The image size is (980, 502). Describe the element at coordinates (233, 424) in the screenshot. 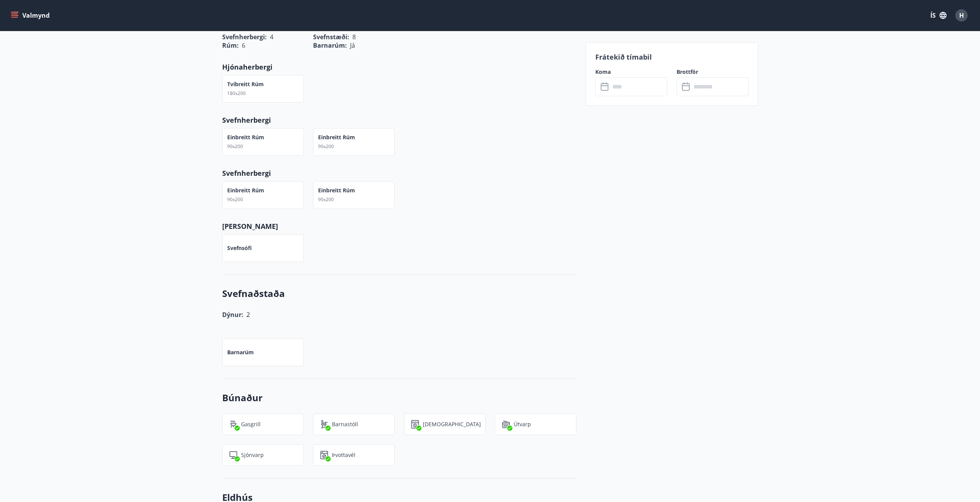

I see `img: ZXjrS3QKesehq6nQAPjaRuRTI364z8ohTALB4wBr.svg` at that location.